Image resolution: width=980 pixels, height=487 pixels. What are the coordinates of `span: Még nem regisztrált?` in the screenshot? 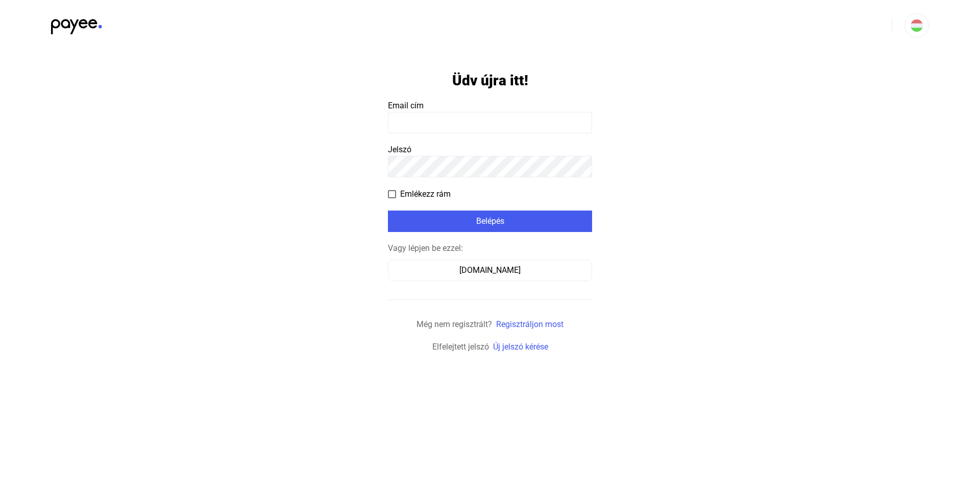 It's located at (454, 324).